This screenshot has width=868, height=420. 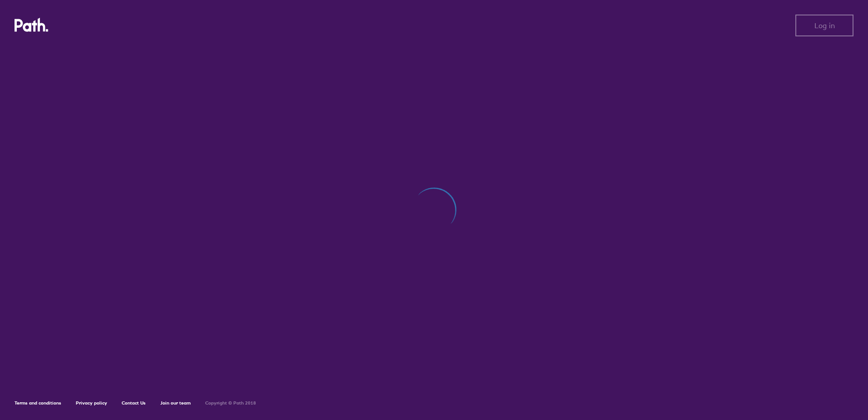 I want to click on h6: Copyright © Path 2018, so click(x=231, y=403).